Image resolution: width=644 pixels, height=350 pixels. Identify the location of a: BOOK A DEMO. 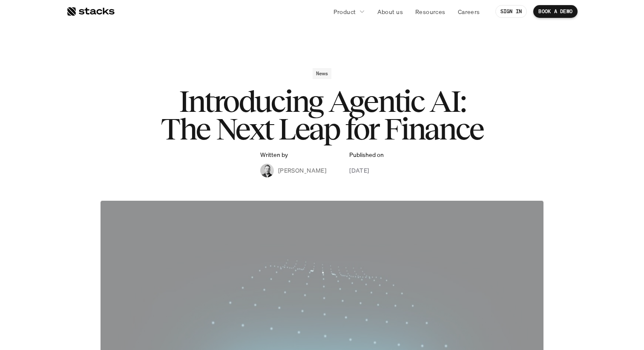
(556, 11).